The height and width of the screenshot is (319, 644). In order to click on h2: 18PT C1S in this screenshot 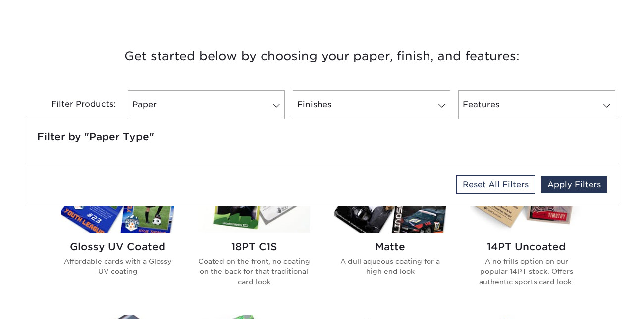, I will do `click(254, 246)`.